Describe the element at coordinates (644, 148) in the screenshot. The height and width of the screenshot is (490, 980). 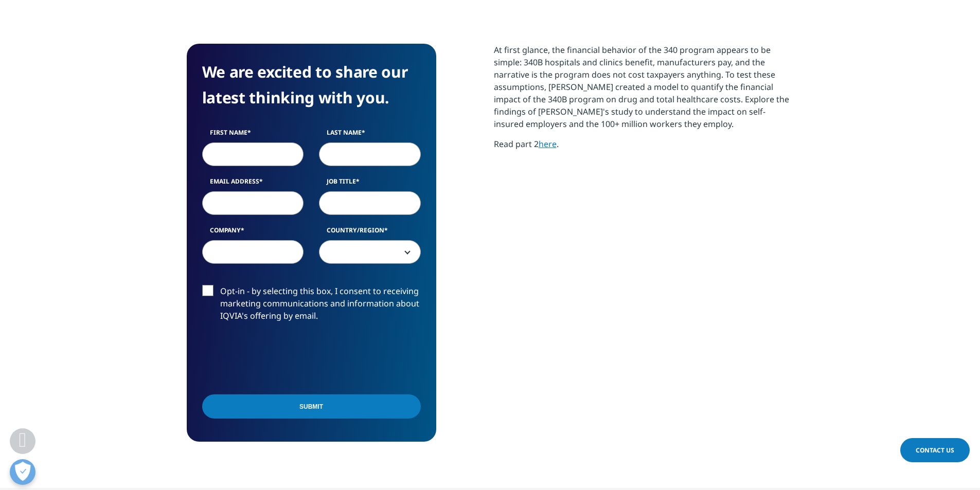
I see `p: Read part 2 .` at that location.